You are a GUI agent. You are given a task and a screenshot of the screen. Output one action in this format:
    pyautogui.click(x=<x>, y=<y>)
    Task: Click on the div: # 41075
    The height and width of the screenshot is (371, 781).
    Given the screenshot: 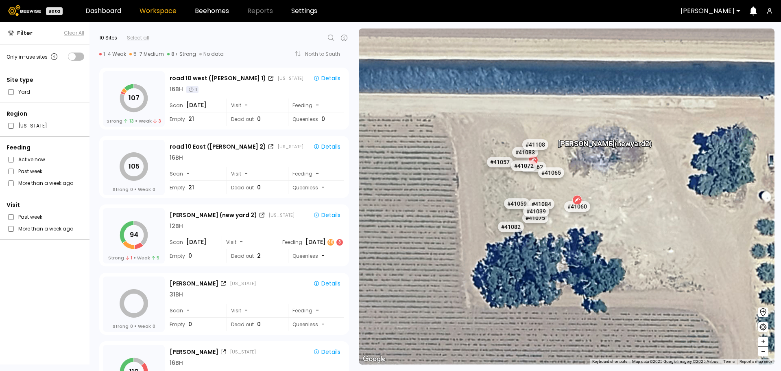 What is the action you would take?
    pyautogui.click(x=535, y=217)
    